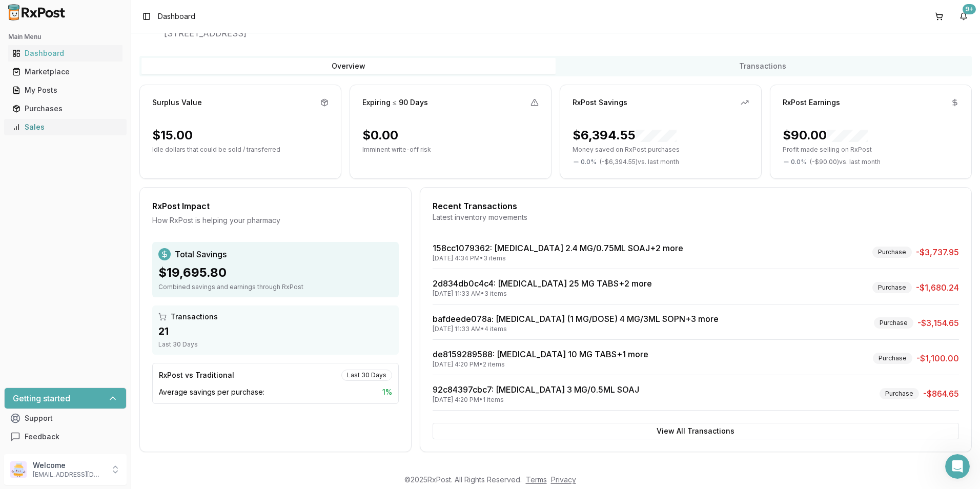 The height and width of the screenshot is (489, 980). Describe the element at coordinates (65, 108) in the screenshot. I see `a: Purchases` at that location.